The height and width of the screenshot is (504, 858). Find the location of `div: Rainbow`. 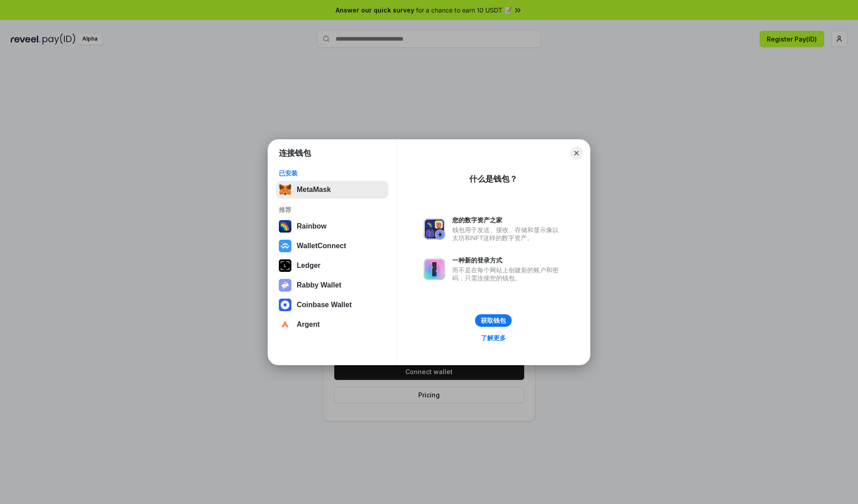

div: Rainbow is located at coordinates (311, 227).